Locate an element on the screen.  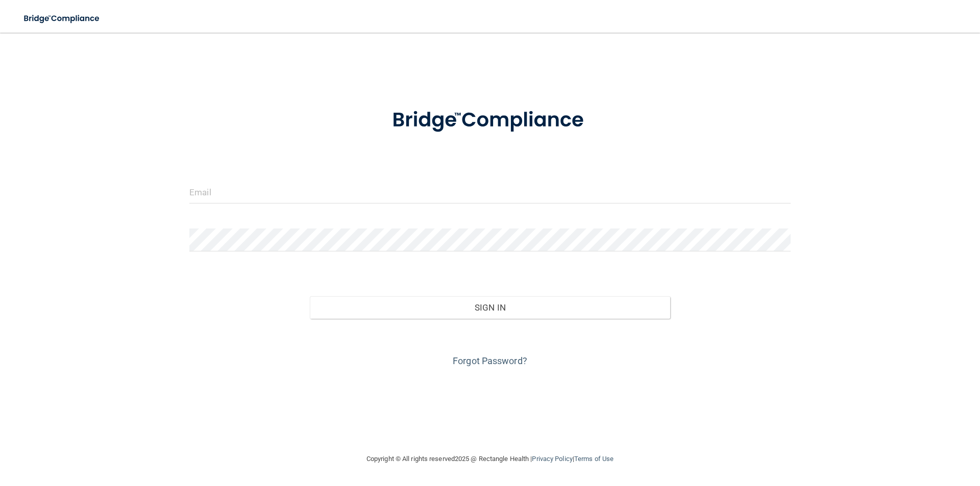
a: Forgot Password? is located at coordinates (490, 361).